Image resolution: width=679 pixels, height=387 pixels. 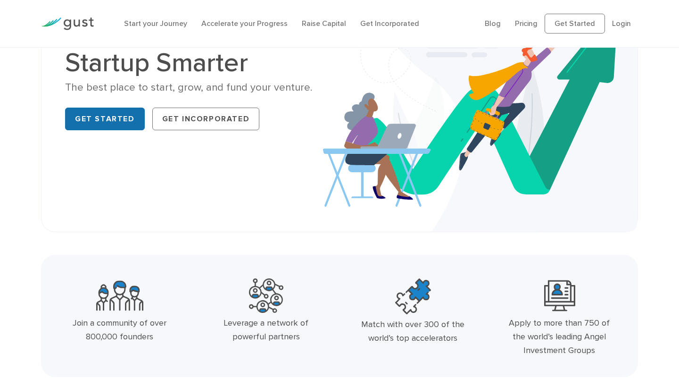 I want to click on img: Gust Logo, so click(x=67, y=24).